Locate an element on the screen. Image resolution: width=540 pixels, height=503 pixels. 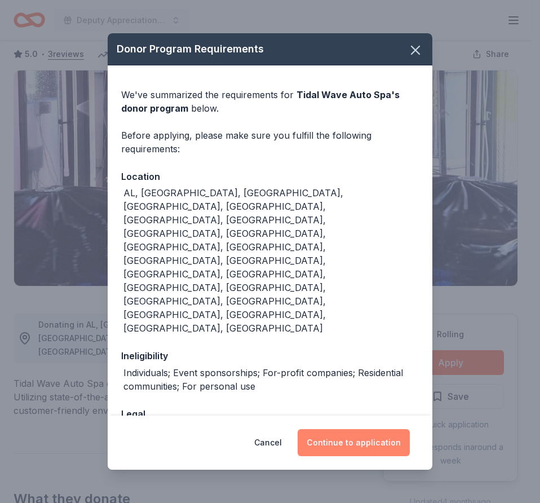
button: Continue to application is located at coordinates (354, 443).